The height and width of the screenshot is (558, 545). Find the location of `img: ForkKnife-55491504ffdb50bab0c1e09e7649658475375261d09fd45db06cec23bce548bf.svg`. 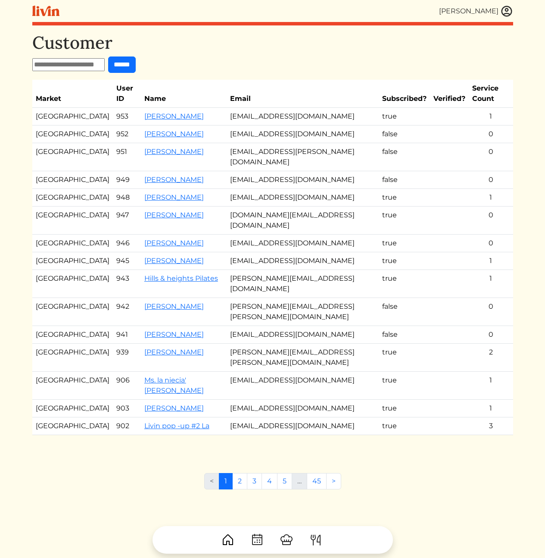

img: ForkKnife-55491504ffdb50bab0c1e09e7649658475375261d09fd45db06cec23bce548bf.svg is located at coordinates (316, 540).